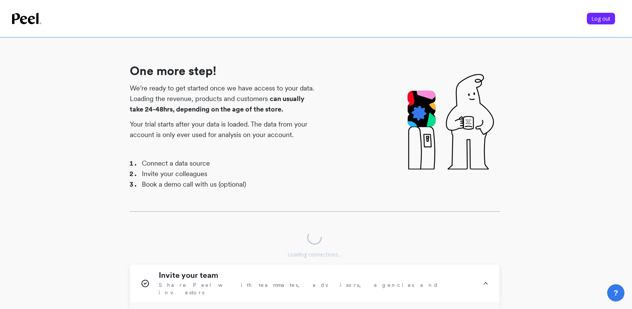 This screenshot has height=309, width=632. What do you see at coordinates (228, 185) in the screenshot?
I see `li: Book a demo call with us (optional)` at bounding box center [228, 185].